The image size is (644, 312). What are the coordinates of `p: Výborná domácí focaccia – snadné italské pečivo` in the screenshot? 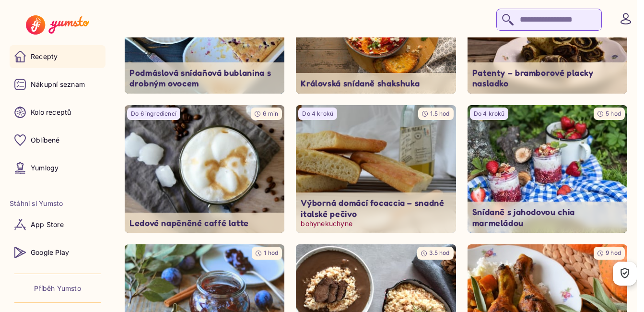 It's located at (375, 208).